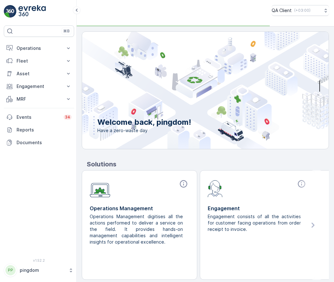 This screenshot has height=282, width=334. Describe the element at coordinates (10, 270) in the screenshot. I see `div: PP` at that location.